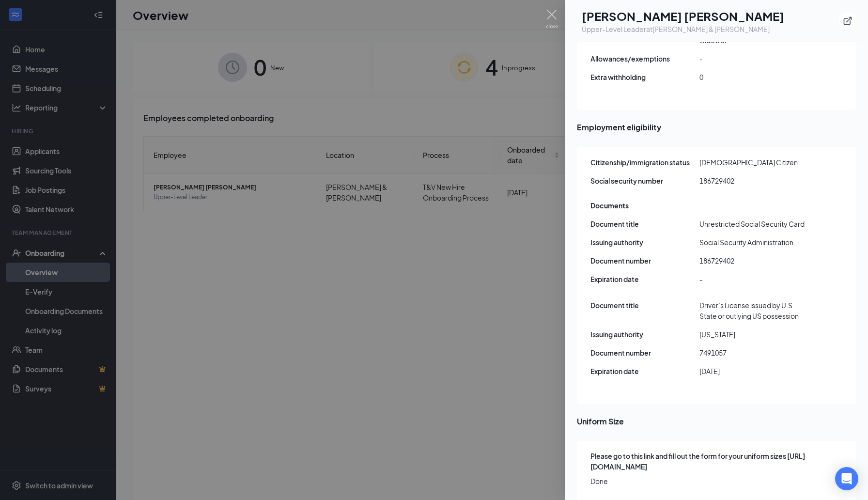 The width and height of the screenshot is (868, 500). What do you see at coordinates (716, 421) in the screenshot?
I see `span: Uniform Size` at bounding box center [716, 421].